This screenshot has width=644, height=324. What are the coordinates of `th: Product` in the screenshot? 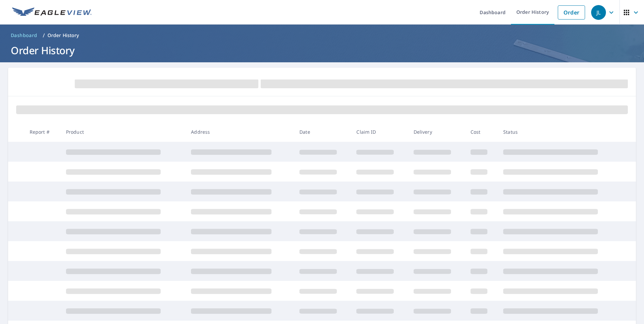 It's located at (124, 132).